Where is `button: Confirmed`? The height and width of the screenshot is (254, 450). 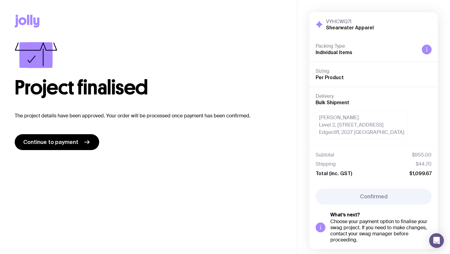 button: Confirmed is located at coordinates (373, 197).